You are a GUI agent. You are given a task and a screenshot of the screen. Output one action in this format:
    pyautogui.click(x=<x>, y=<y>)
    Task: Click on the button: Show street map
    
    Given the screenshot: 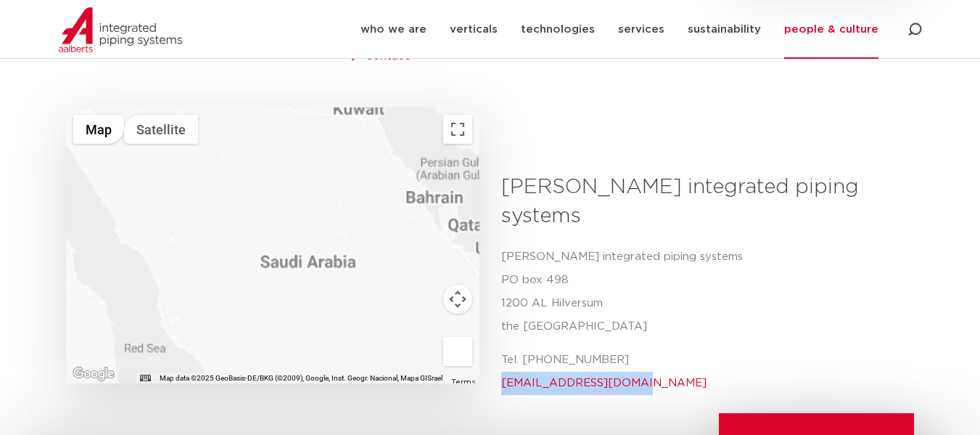 What is the action you would take?
    pyautogui.click(x=99, y=129)
    